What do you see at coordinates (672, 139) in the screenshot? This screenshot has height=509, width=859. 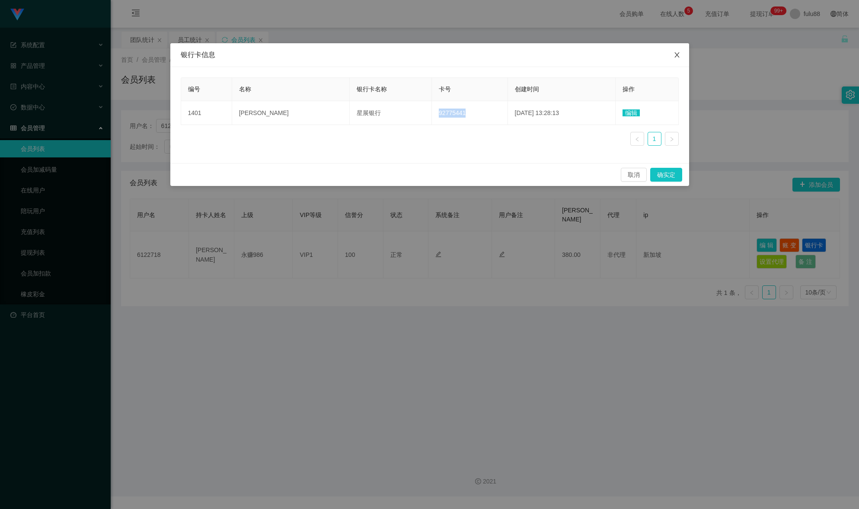 I see `i: 图标： 右` at bounding box center [672, 139].